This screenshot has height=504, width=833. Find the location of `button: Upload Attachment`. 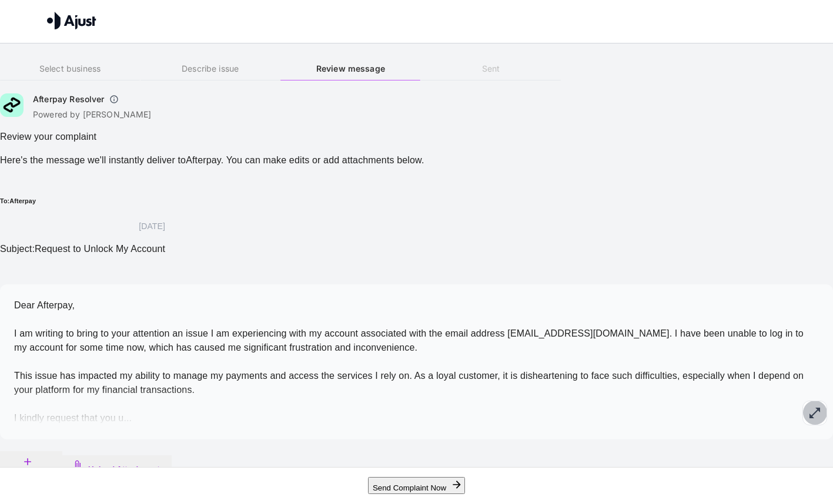

button: Upload Attachment is located at coordinates (117, 466).